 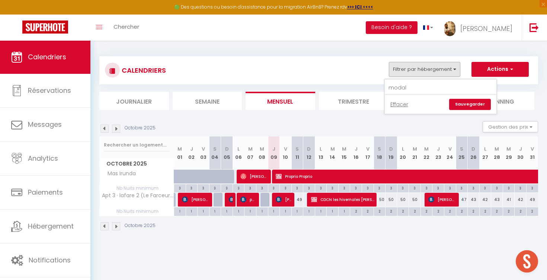 What do you see at coordinates (380, 153) in the screenshot?
I see `th: 18` at bounding box center [380, 153].